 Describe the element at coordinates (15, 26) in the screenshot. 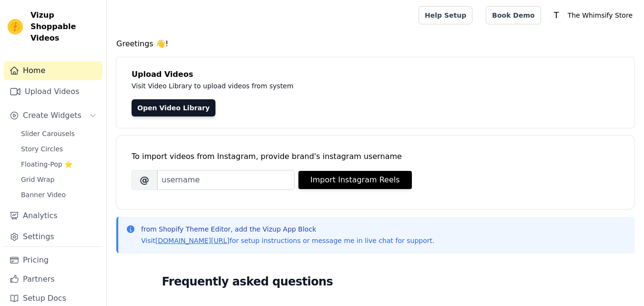

I see `img: Vizup` at that location.